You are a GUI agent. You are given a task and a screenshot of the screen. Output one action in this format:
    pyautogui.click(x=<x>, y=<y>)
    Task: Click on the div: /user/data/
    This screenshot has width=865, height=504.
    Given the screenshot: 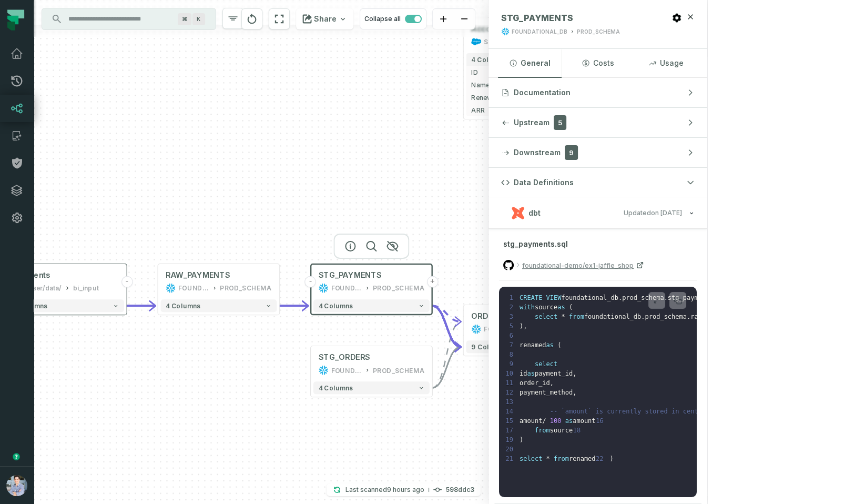 What is the action you would take?
    pyautogui.click(x=44, y=288)
    